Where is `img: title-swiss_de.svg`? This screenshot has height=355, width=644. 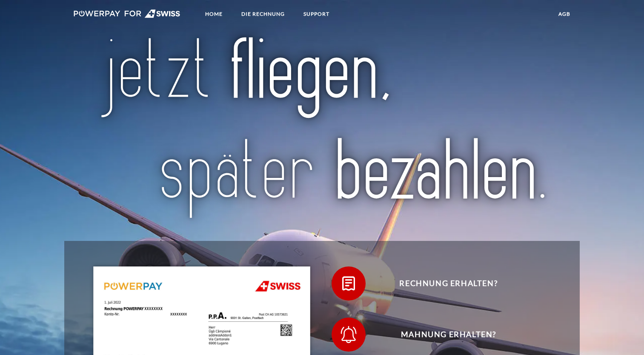 img: title-swiss_de.svg is located at coordinates (322, 129).